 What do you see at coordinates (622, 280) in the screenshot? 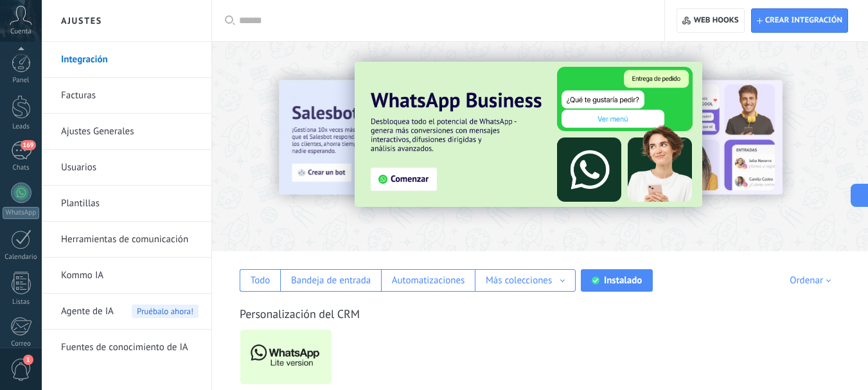
I see `div: Instalado` at bounding box center [622, 280].